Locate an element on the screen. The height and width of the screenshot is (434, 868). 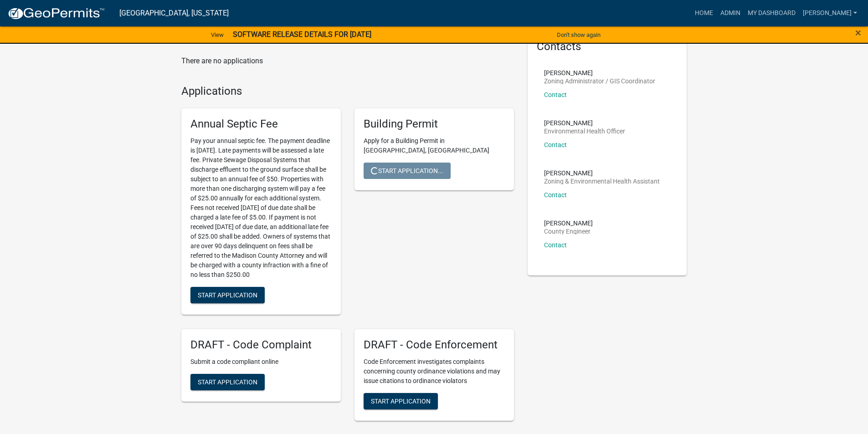
h5: Annual Septic Fee is located at coordinates (261, 124).